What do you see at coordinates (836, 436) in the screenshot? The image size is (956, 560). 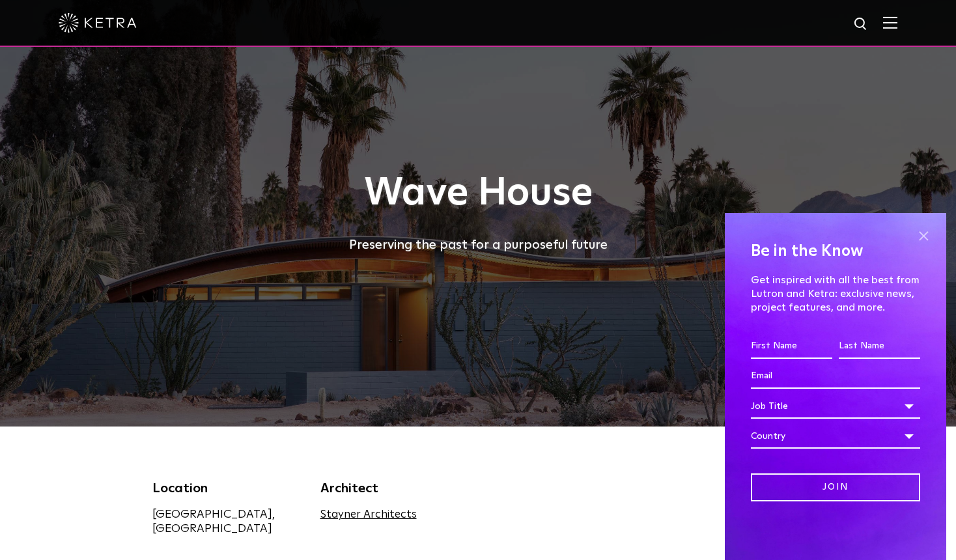 I see `div: Country` at bounding box center [836, 436].